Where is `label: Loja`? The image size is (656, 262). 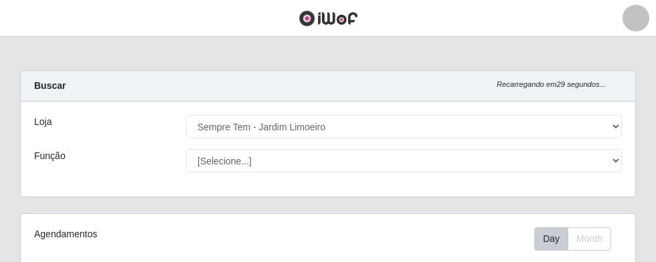 label: Loja is located at coordinates (43, 122).